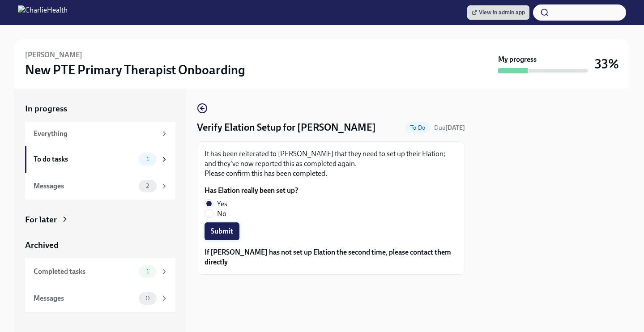  What do you see at coordinates (95, 134) in the screenshot?
I see `div: Everything` at bounding box center [95, 134].